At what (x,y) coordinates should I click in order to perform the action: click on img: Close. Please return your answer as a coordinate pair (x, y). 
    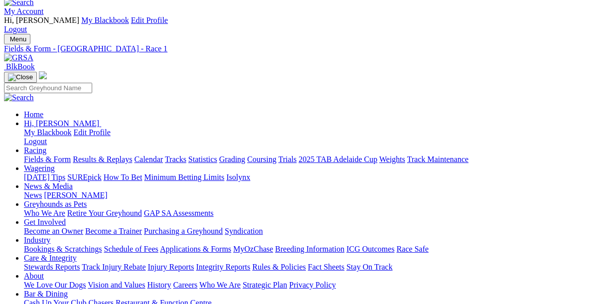
    Looking at the image, I should click on (20, 77).